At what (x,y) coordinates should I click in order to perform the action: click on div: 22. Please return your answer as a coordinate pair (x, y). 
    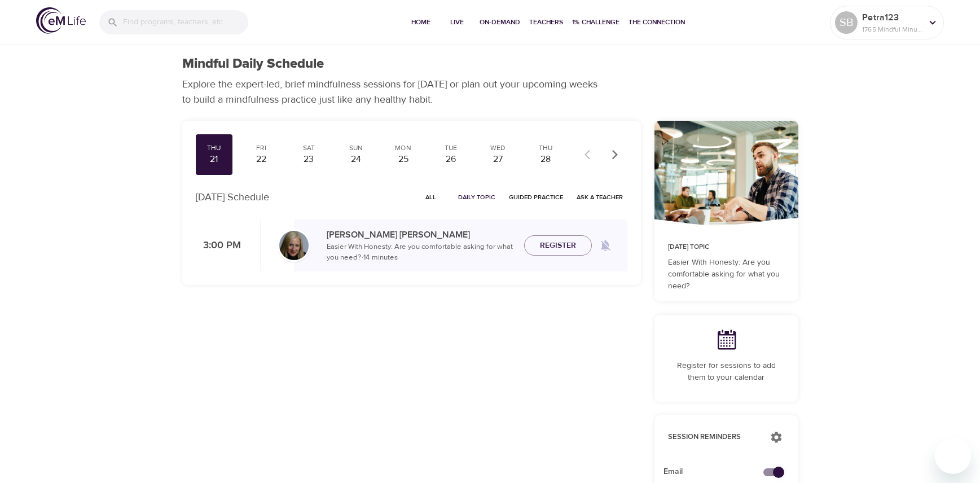
    Looking at the image, I should click on (261, 159).